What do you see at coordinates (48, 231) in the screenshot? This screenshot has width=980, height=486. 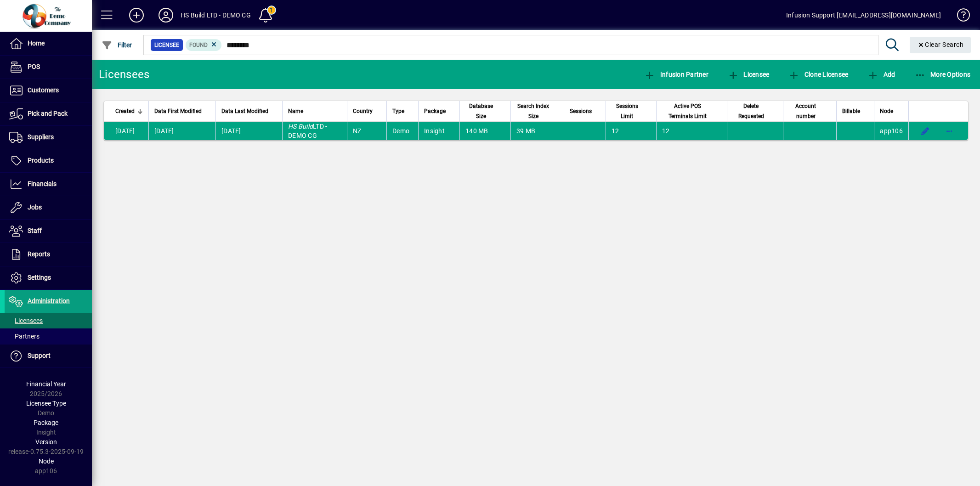 I see `a: Staff` at bounding box center [48, 231].